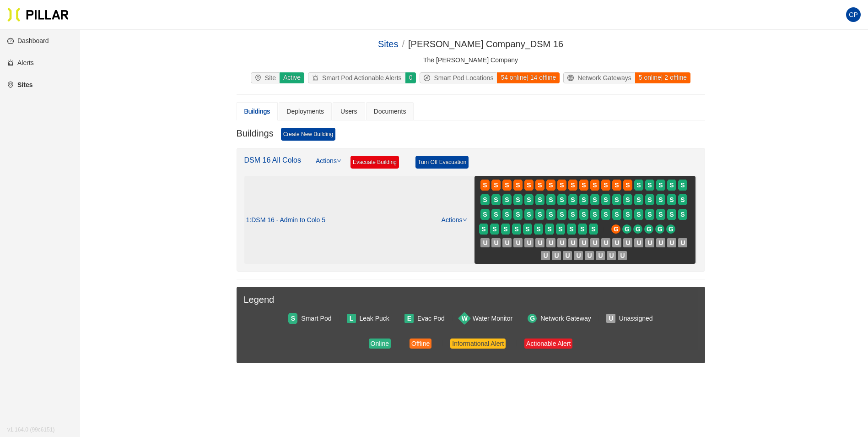 The image size is (868, 437). I want to click on div: Offline, so click(421, 343).